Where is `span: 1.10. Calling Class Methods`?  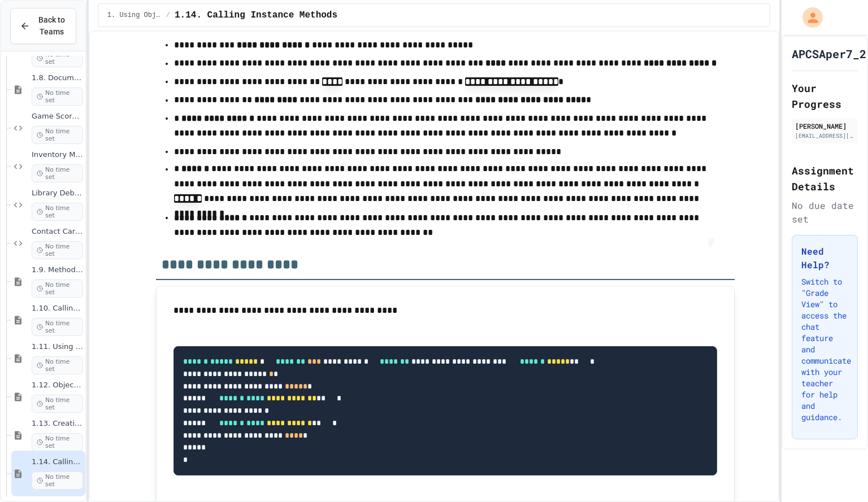
span: 1.10. Calling Class Methods is located at coordinates (57, 308).